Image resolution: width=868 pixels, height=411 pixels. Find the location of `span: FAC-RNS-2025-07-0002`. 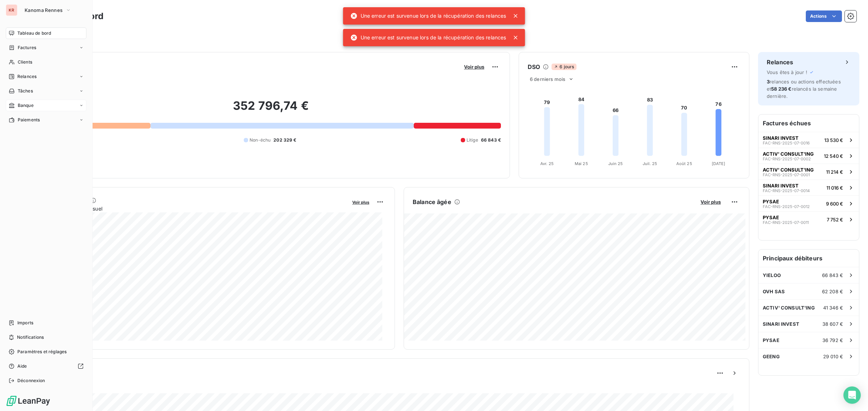

span: FAC-RNS-2025-07-0002 is located at coordinates (786, 159).